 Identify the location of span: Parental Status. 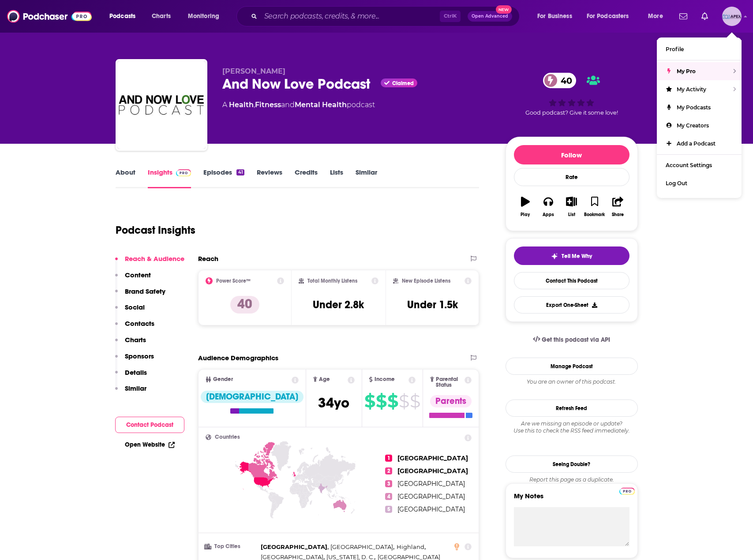
(450, 382).